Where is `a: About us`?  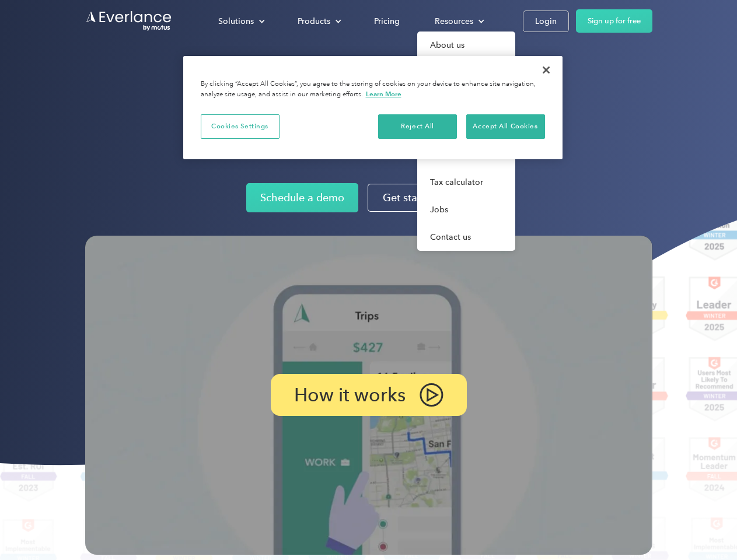
a: About us is located at coordinates (466, 45).